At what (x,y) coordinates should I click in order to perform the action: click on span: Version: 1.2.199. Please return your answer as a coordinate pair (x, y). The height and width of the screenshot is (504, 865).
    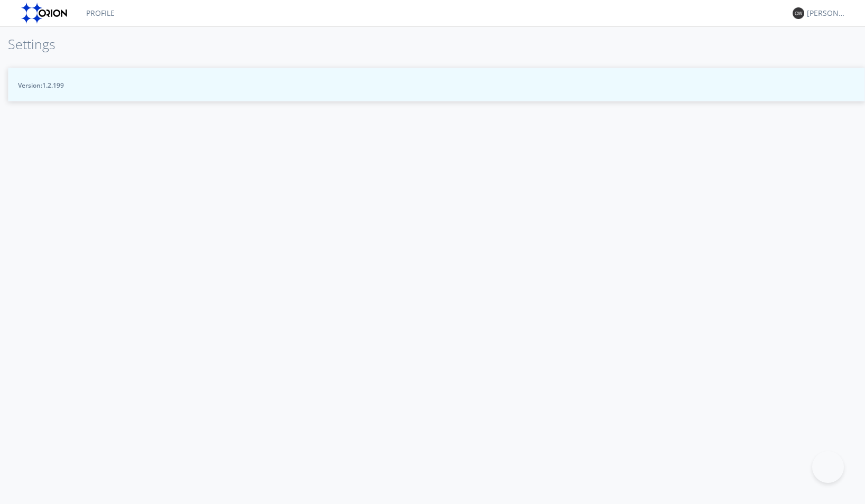
    Looking at the image, I should click on (437, 85).